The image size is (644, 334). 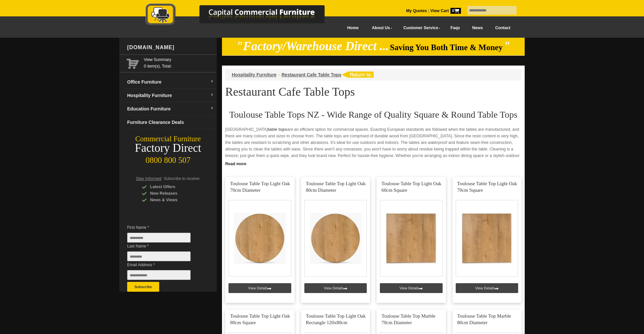 I want to click on a: Hospitality Furnituredropdown, so click(x=171, y=95).